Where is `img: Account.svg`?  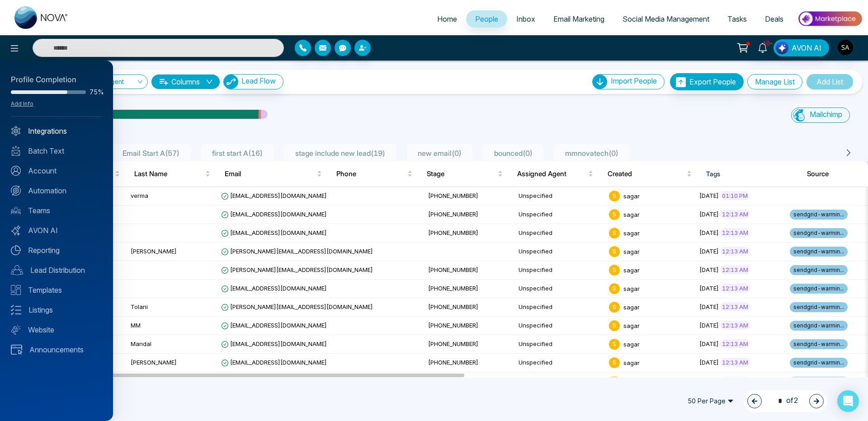
img: Account.svg is located at coordinates (16, 171).